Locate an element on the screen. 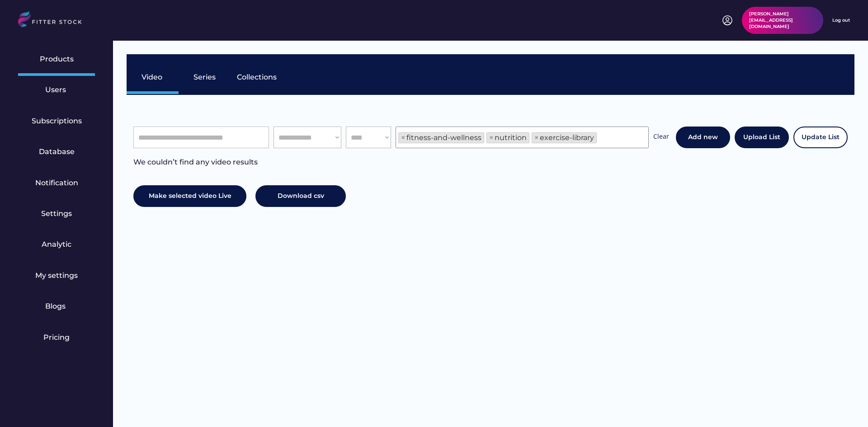  div: Video is located at coordinates (153, 77).